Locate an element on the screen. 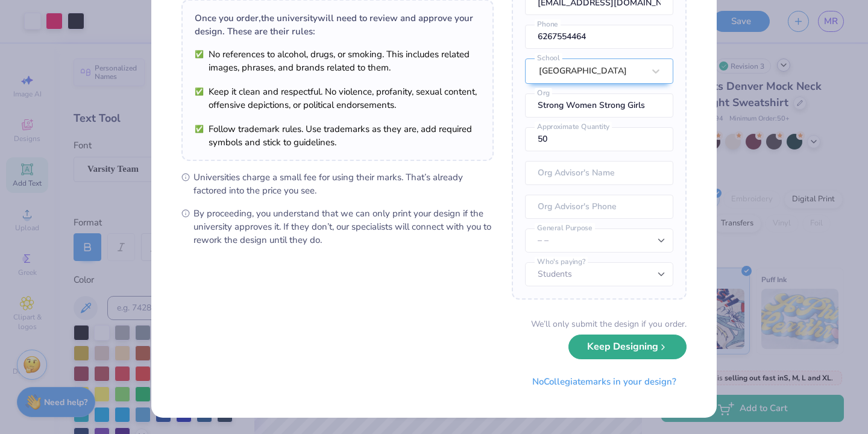 The height and width of the screenshot is (434, 868). input: Approximate Quantity is located at coordinates (600, 139).